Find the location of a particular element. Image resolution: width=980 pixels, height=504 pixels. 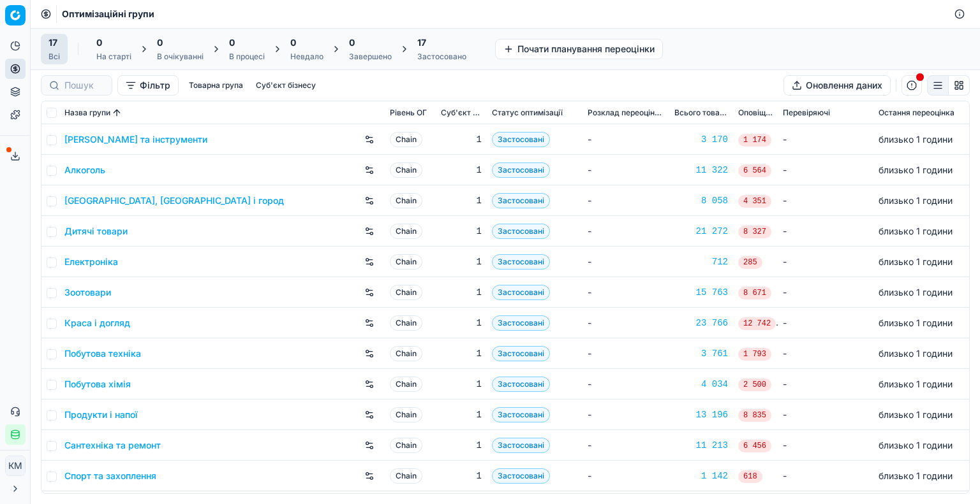

span: Рівень OГ is located at coordinates (408, 113).